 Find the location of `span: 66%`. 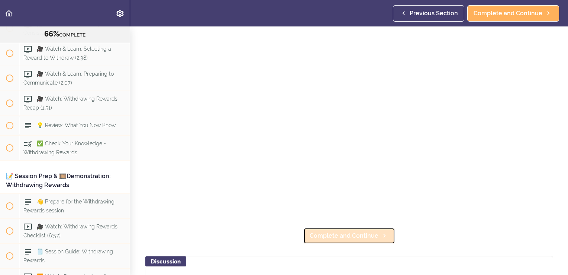

span: 66% is located at coordinates (52, 34).